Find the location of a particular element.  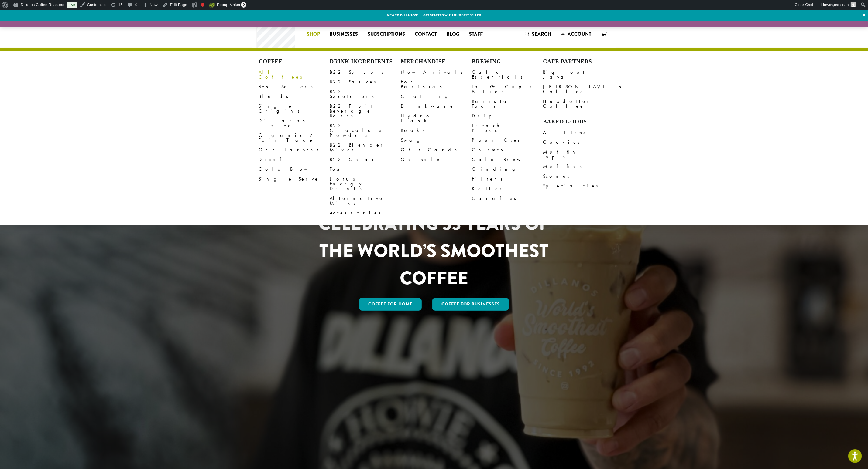

a: B22 Fruit Beverage Bases is located at coordinates (366, 111).